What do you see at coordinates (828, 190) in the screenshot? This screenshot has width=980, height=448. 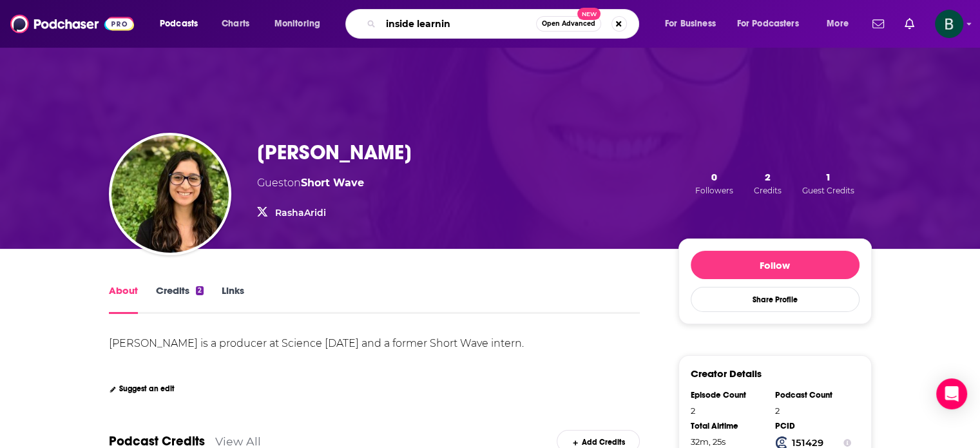 I see `span: Guest Credits` at bounding box center [828, 190].